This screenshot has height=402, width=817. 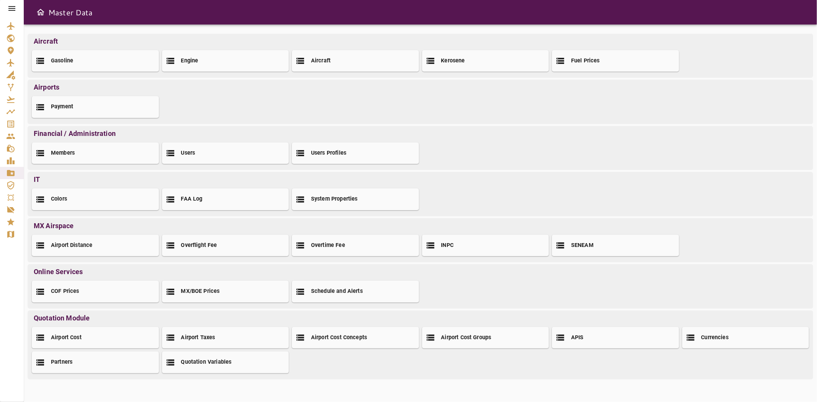 What do you see at coordinates (72, 245) in the screenshot?
I see `h2: Airport Distance` at bounding box center [72, 245].